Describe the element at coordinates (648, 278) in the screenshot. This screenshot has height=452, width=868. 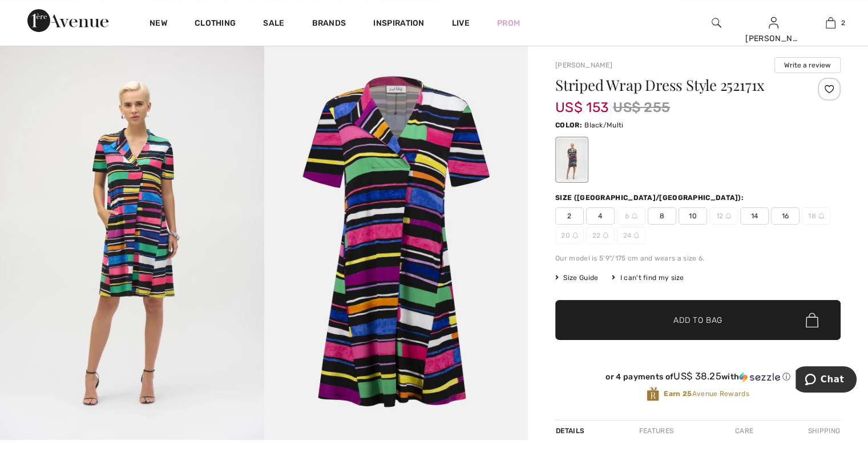
I see `div: I can't find my size` at that location.